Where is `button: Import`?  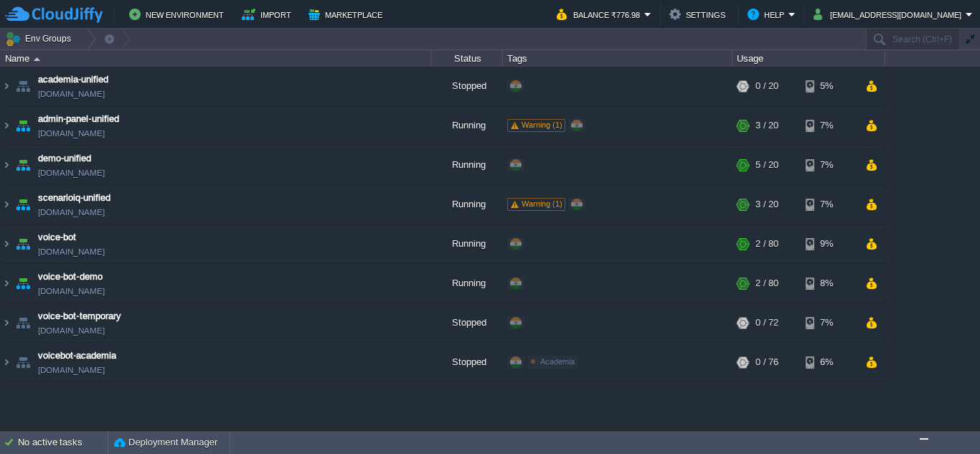 button: Import is located at coordinates (269, 14).